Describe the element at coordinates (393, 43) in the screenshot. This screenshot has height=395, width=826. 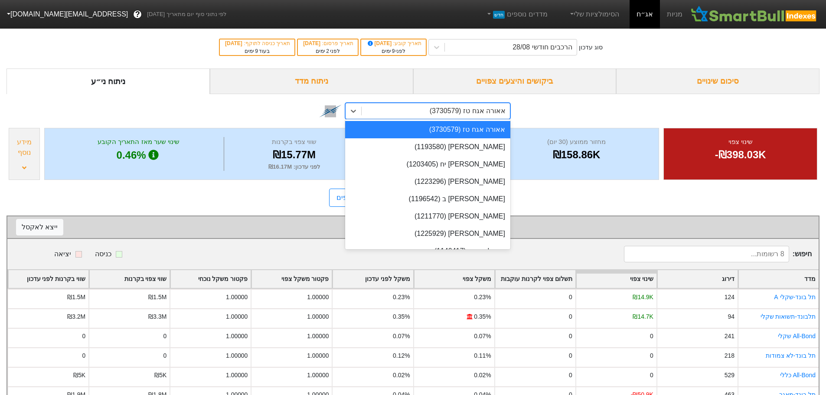
I see `div: תאריך קובע :` at that location.